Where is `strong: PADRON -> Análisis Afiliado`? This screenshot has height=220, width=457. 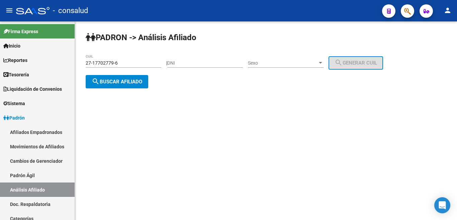 strong: PADRON -> Análisis Afiliado is located at coordinates (141, 37).